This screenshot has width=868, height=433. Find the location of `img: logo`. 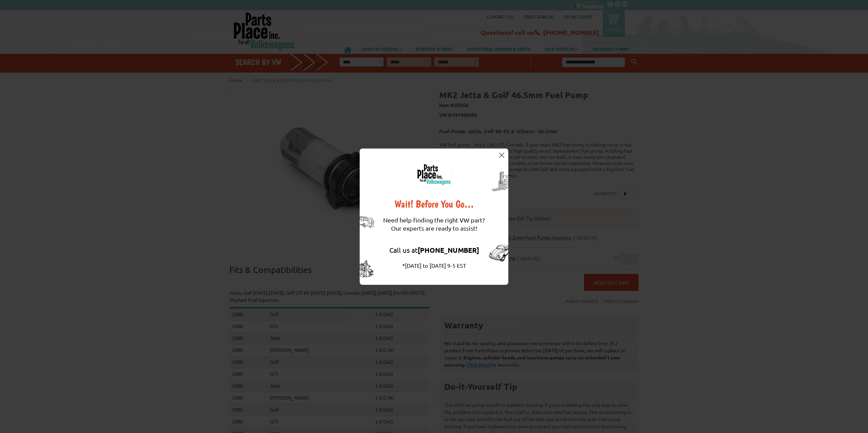

img: logo is located at coordinates (434, 174).